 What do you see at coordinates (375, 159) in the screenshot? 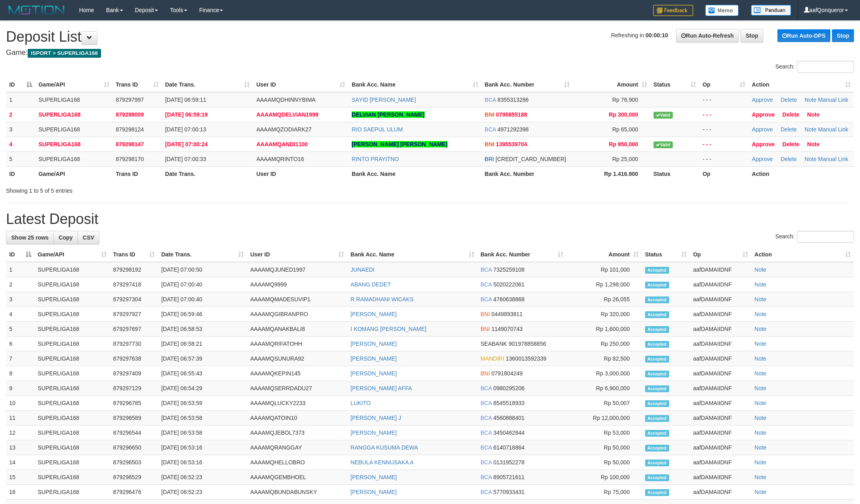
I see `a: RINTO PRAYITNO` at bounding box center [375, 159].